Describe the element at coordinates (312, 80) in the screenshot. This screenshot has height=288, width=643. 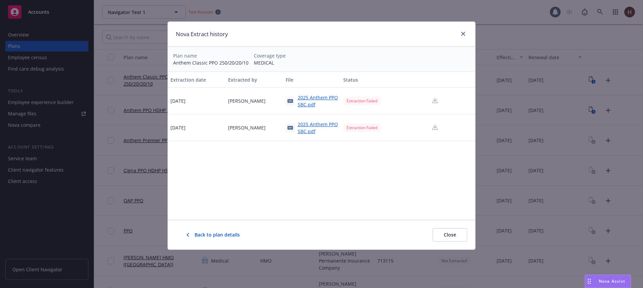
I see `button: File` at that location.